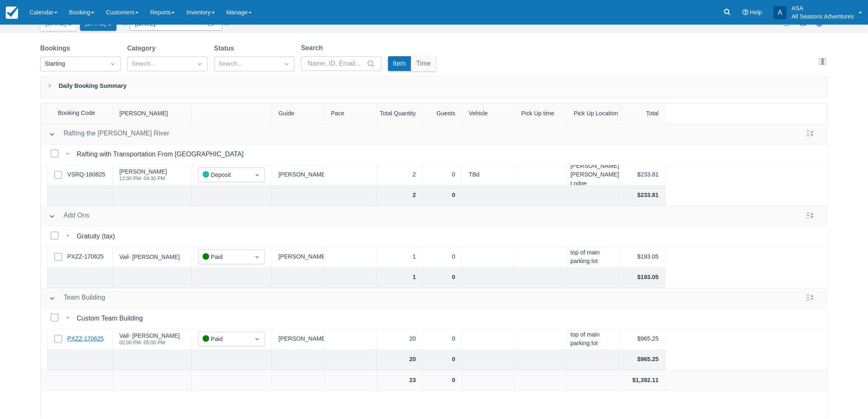 This screenshot has height=419, width=868. Describe the element at coordinates (73, 64) in the screenshot. I see `div: Starting` at that location.